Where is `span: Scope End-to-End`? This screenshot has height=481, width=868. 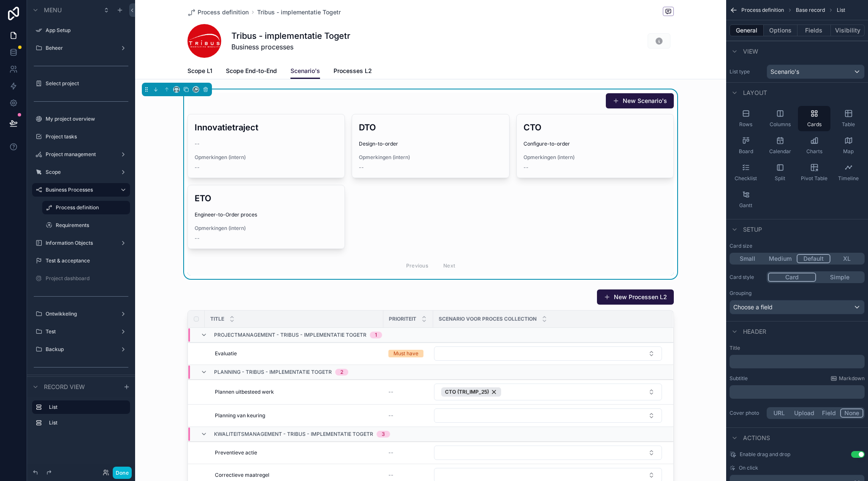 span: Scope End-to-End is located at coordinates (251, 71).